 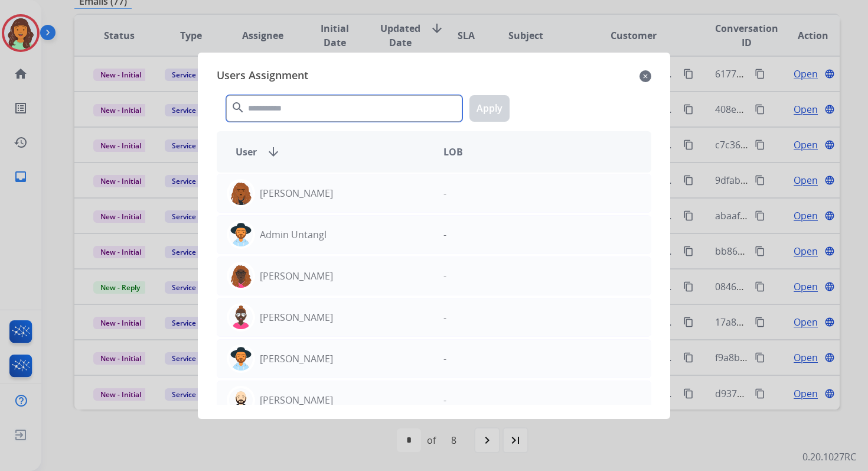 What do you see at coordinates (490, 108) in the screenshot?
I see `button: Apply` at bounding box center [490, 108].